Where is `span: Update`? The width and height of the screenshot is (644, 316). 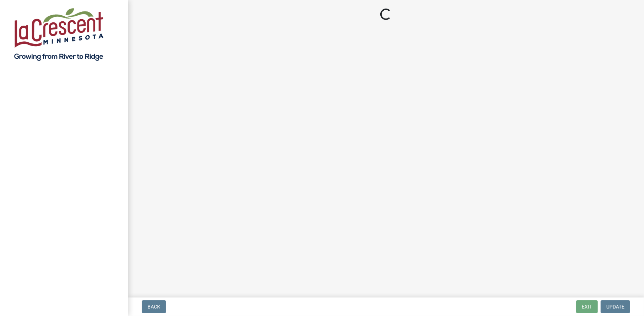
span: Update is located at coordinates (615, 306).